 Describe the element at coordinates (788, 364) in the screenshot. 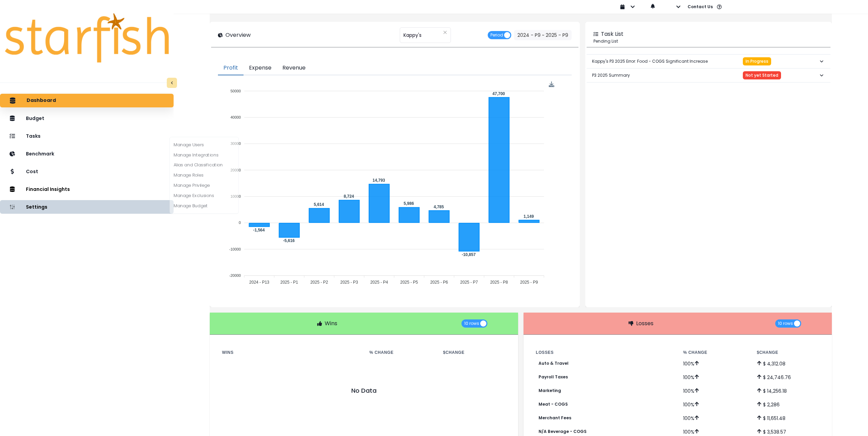

I see `td: $ 4,312.08` at that location.